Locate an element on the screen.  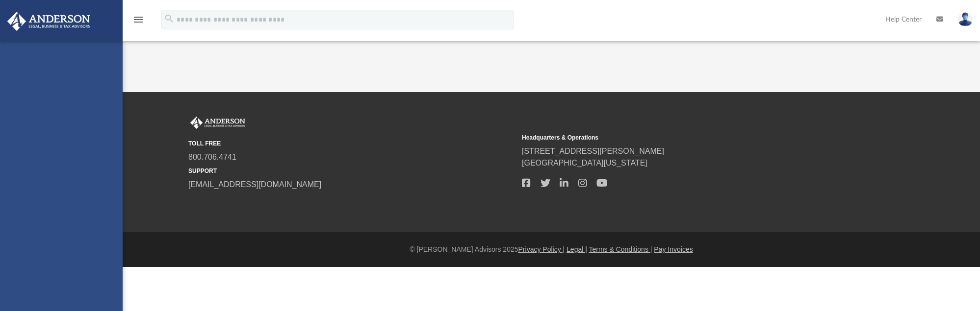
i: menu is located at coordinates (138, 19).